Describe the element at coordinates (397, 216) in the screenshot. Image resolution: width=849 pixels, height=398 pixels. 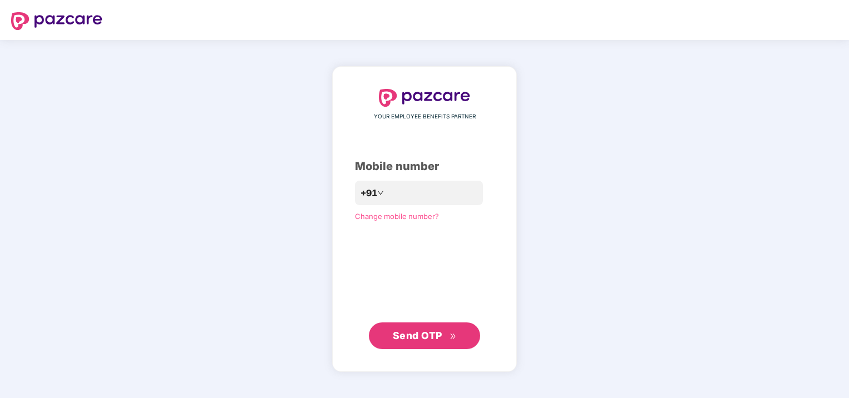
I see `a: Change mobile number?` at that location.